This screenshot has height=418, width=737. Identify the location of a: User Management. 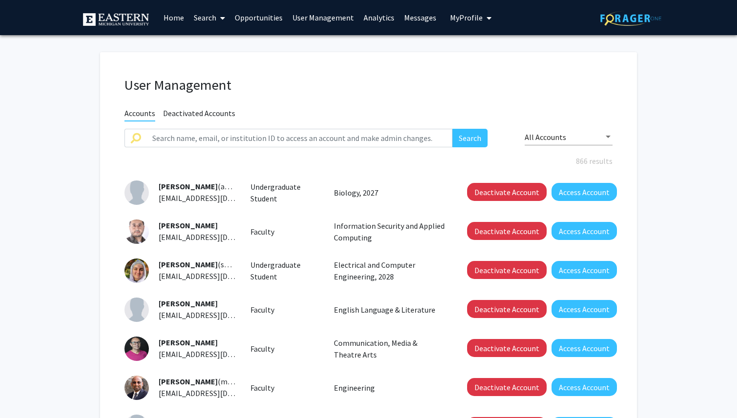
(323, 18).